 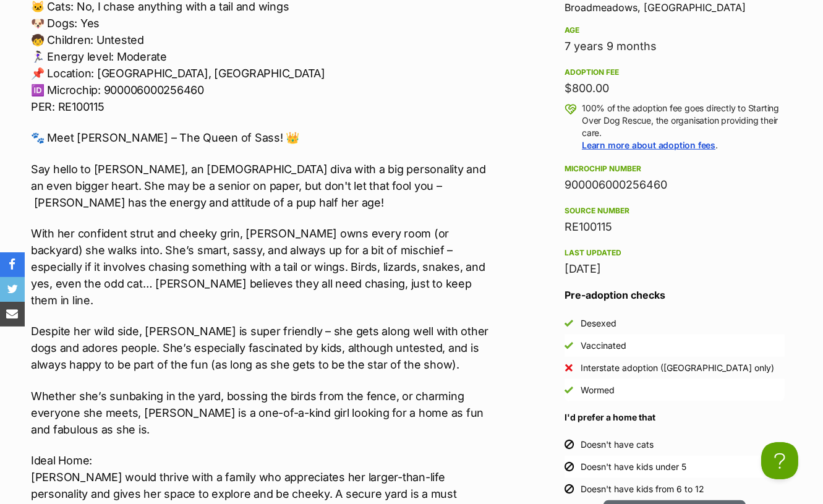 I want to click on div: Adoption fee, so click(x=675, y=72).